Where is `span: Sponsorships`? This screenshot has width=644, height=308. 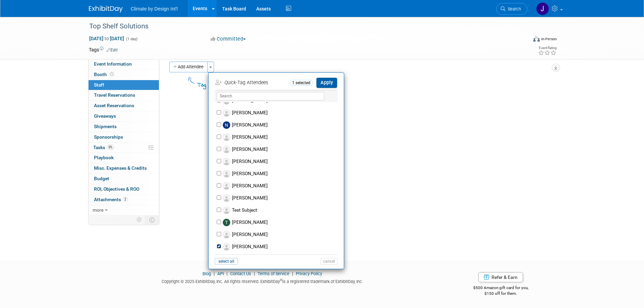 span: Sponsorships is located at coordinates (109, 137).